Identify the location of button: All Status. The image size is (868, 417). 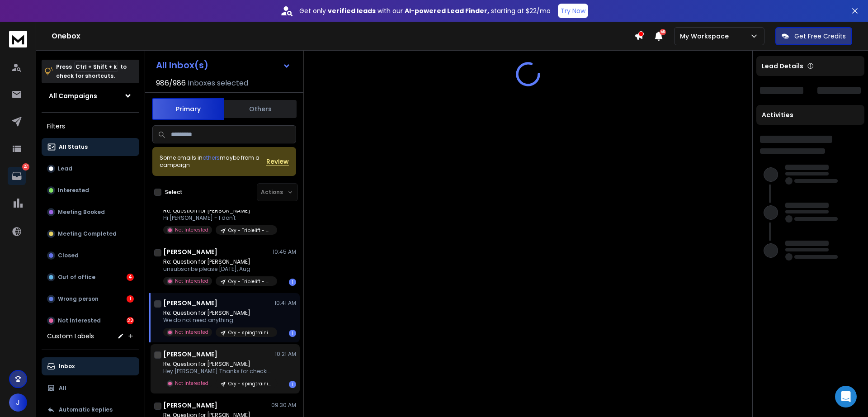
(90, 147).